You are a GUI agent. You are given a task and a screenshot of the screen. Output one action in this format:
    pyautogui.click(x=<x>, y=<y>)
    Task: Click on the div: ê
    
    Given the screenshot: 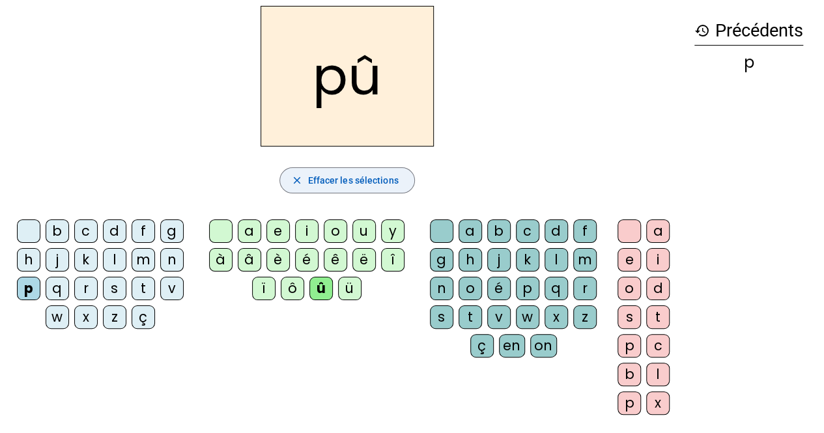 What is the action you would take?
    pyautogui.click(x=335, y=260)
    